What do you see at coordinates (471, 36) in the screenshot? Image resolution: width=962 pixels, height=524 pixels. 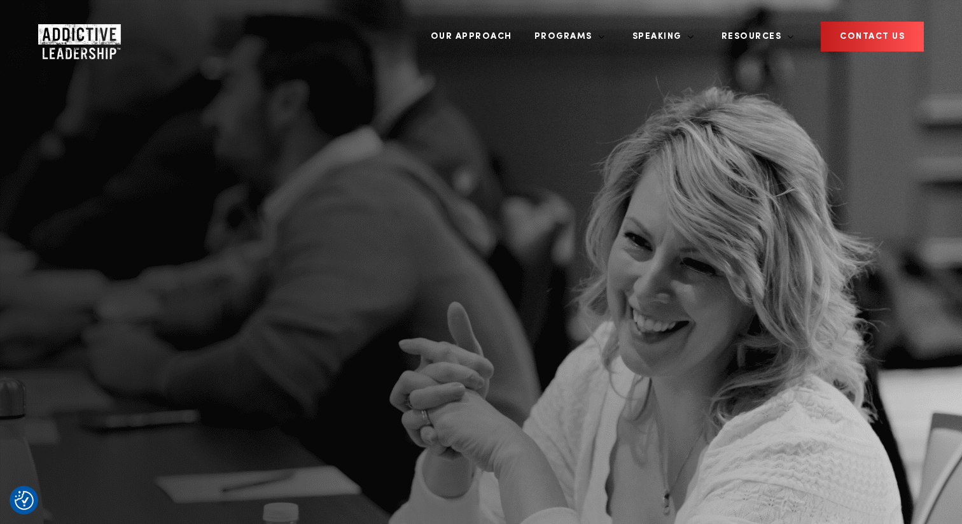 I see `a: Our Approach` at bounding box center [471, 36].